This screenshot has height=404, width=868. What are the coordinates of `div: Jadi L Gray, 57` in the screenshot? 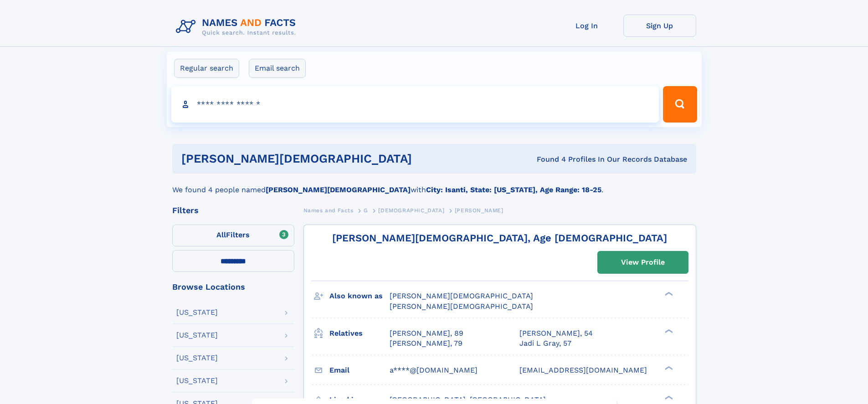 It's located at (545, 343).